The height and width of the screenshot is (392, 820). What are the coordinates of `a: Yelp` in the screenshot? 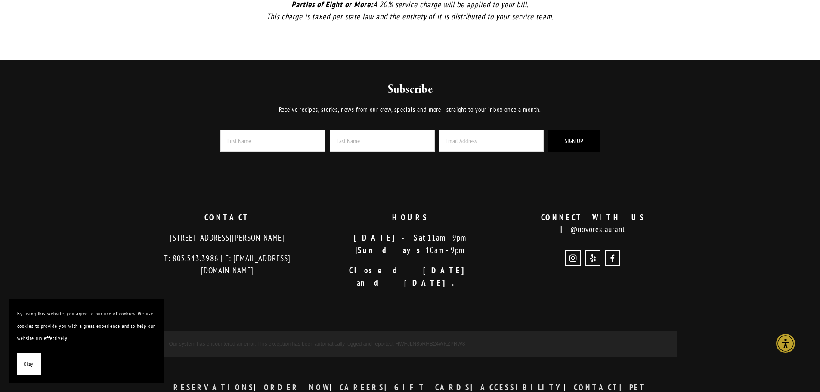 It's located at (593, 258).